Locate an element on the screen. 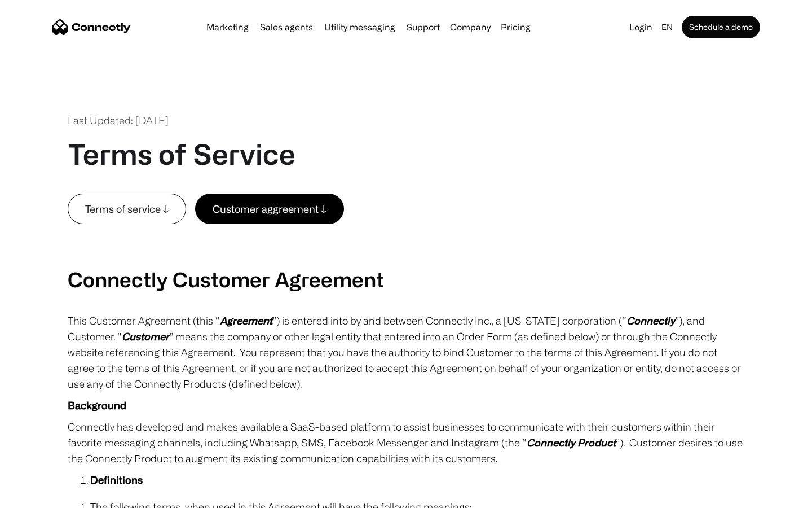  a: Utility messaging is located at coordinates (360, 27).